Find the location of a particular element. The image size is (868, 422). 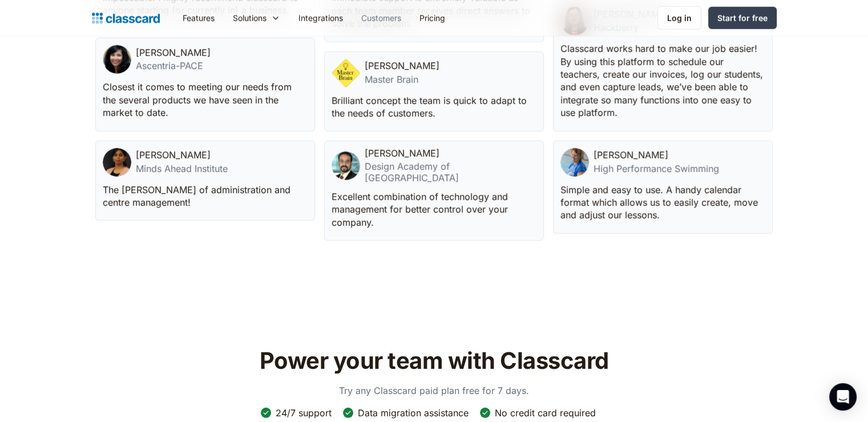

div: 24/7 support is located at coordinates (304, 413).